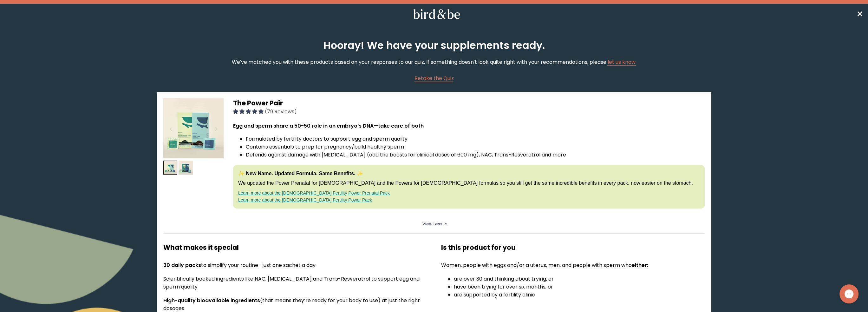 The width and height of the screenshot is (868, 312). I want to click on li: Formulated by fertility doctors to support egg and sperm quality, so click(475, 139).